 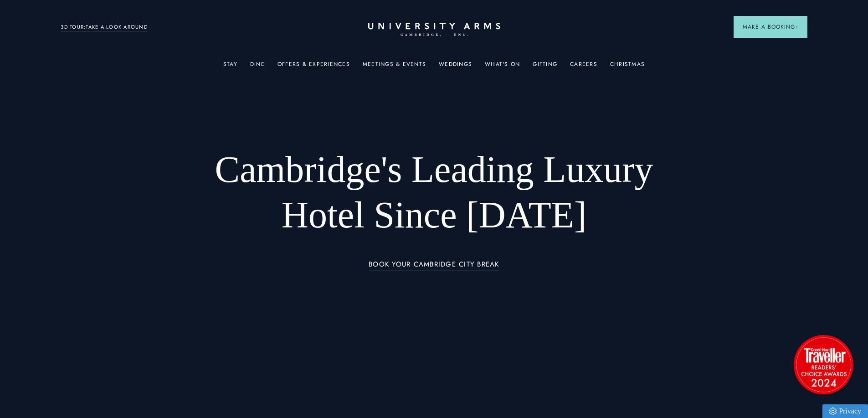 I want to click on span: Make a Booking, so click(x=771, y=27).